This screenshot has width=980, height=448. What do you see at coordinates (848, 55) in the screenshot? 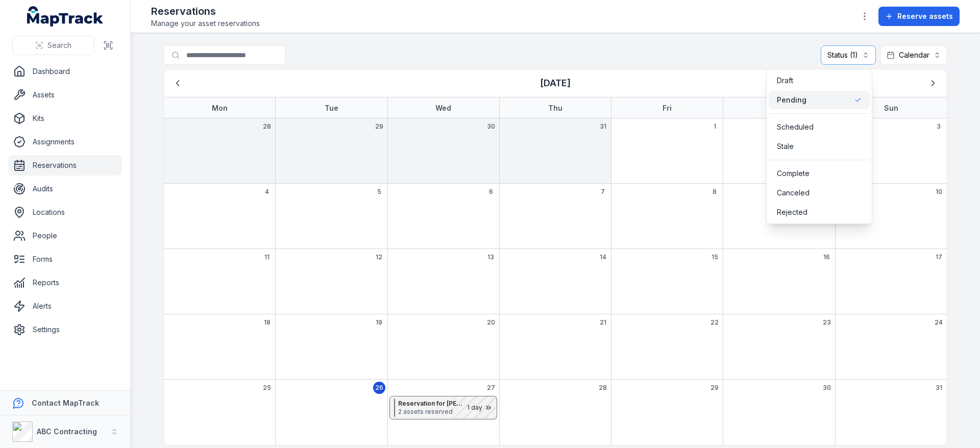
I see `button: Status (1)` at bounding box center [848, 55].